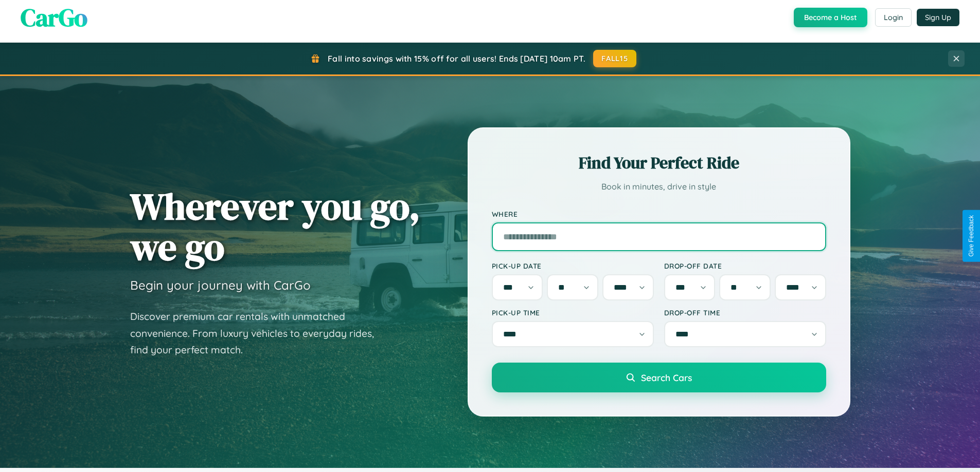  Describe the element at coordinates (659, 163) in the screenshot. I see `h2: Find Your Perfect Ride` at that location.